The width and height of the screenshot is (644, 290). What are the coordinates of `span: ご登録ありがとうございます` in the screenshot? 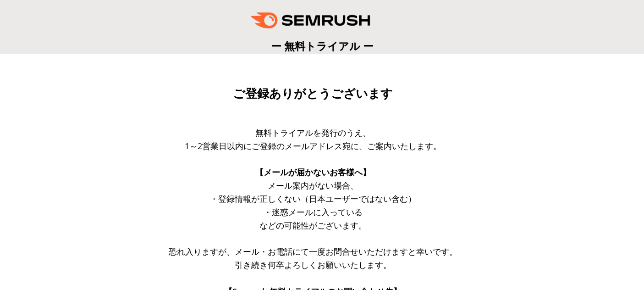 It's located at (313, 93).